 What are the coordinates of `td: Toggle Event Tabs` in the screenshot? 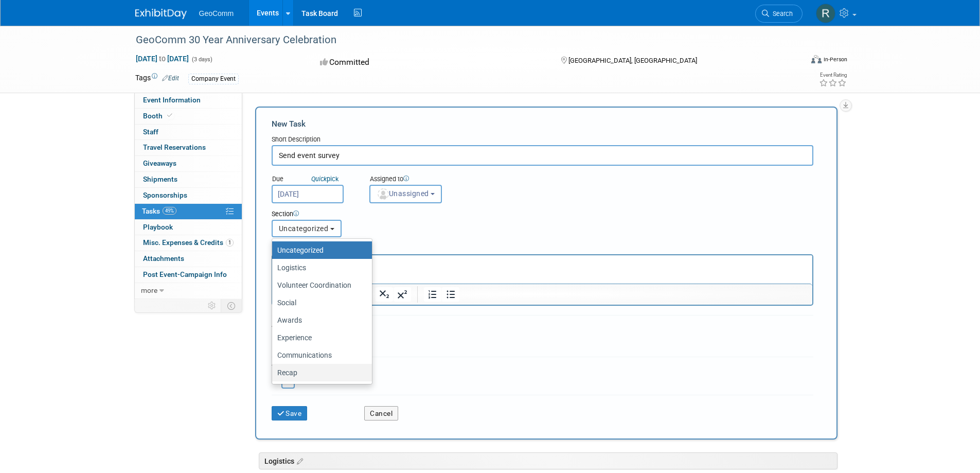 It's located at (231, 306).